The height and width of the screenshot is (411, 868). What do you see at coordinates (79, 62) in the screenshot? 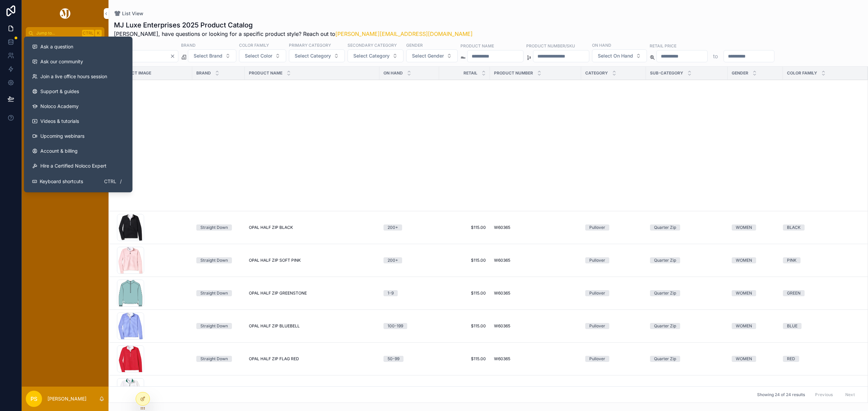
I see `a: Ask our community` at bounding box center [79, 62].